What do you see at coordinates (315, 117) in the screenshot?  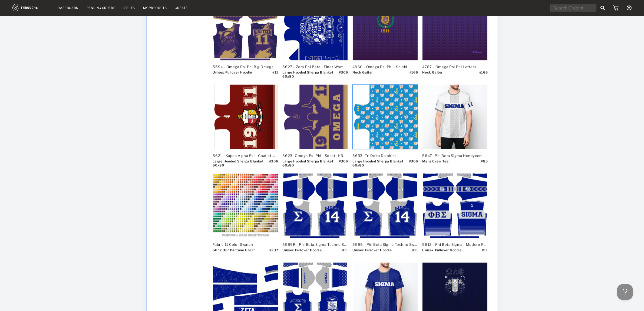 I see `img: 34e392a5-eecb-47b9-b21d-0cff48345914-thumb.JPG` at bounding box center [315, 117].